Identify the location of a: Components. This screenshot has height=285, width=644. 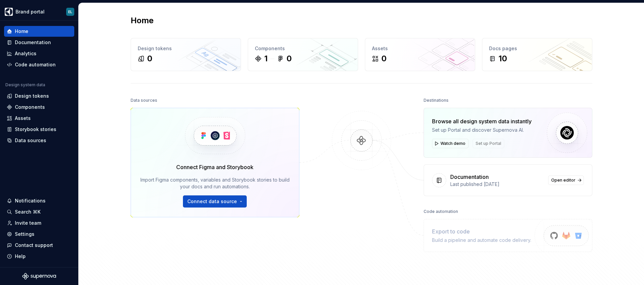
(39, 107).